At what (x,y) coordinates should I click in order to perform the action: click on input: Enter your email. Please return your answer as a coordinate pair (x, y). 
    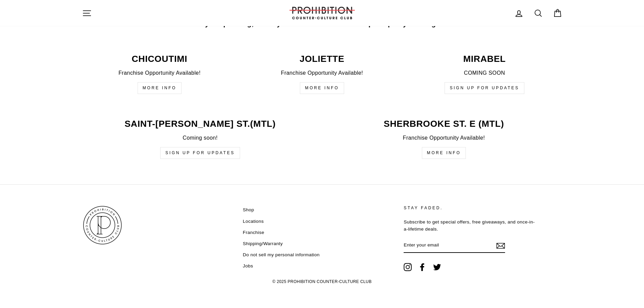
    Looking at the image, I should click on (454, 246).